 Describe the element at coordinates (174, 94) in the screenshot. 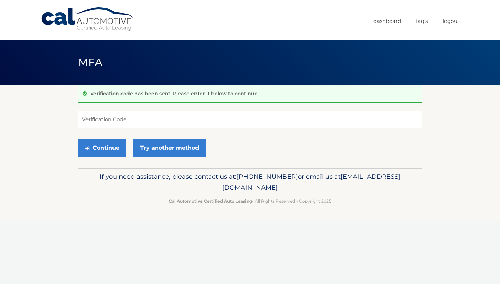

I see `p: Verification code has been sent. Please enter it below to continue.` at that location.